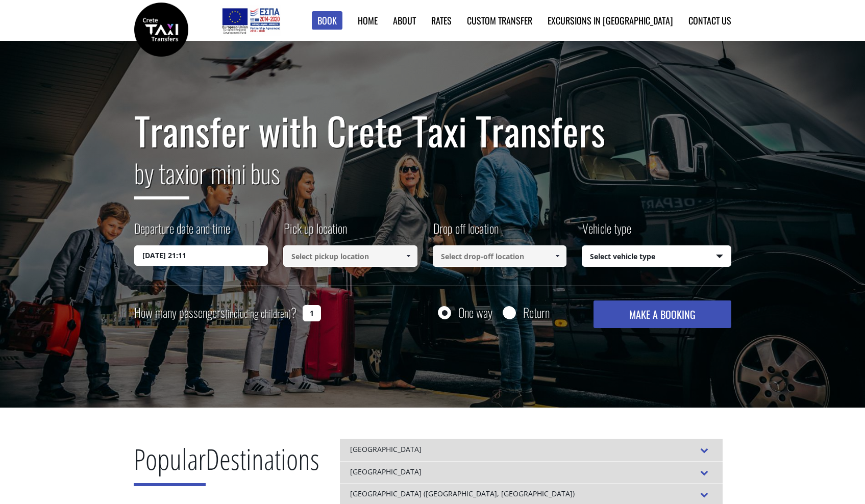  I want to click on label: How many passengers ?, so click(215, 312).